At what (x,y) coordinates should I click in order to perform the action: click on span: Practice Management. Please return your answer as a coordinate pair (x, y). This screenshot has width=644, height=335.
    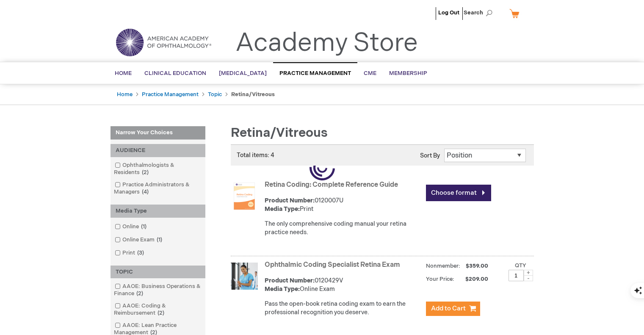
    Looking at the image, I should click on (315, 74).